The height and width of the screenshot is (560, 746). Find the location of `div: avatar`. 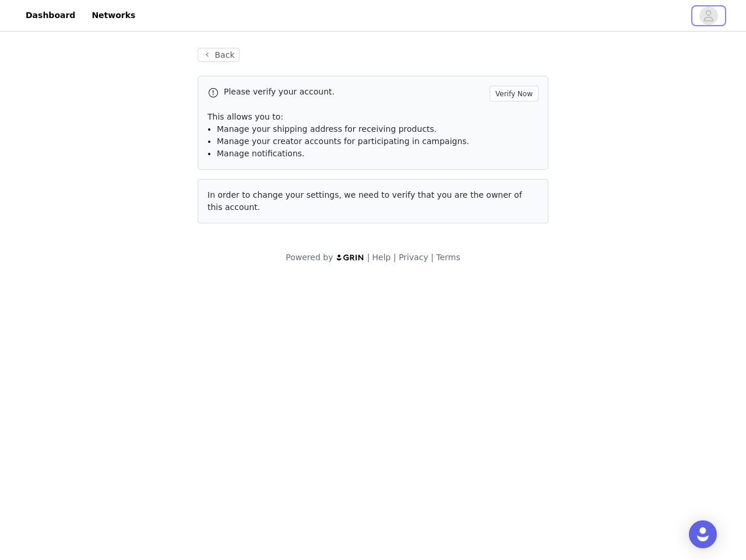

div: avatar is located at coordinates (709, 16).